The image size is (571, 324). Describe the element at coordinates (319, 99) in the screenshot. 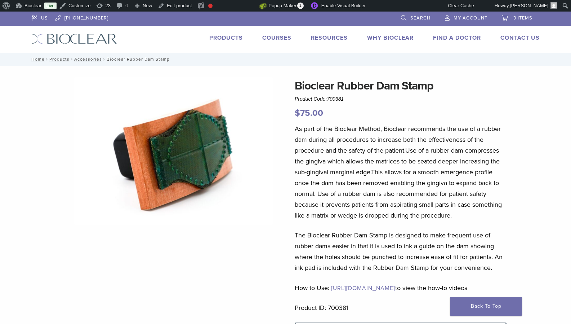

I see `span: Product Code:` at that location.